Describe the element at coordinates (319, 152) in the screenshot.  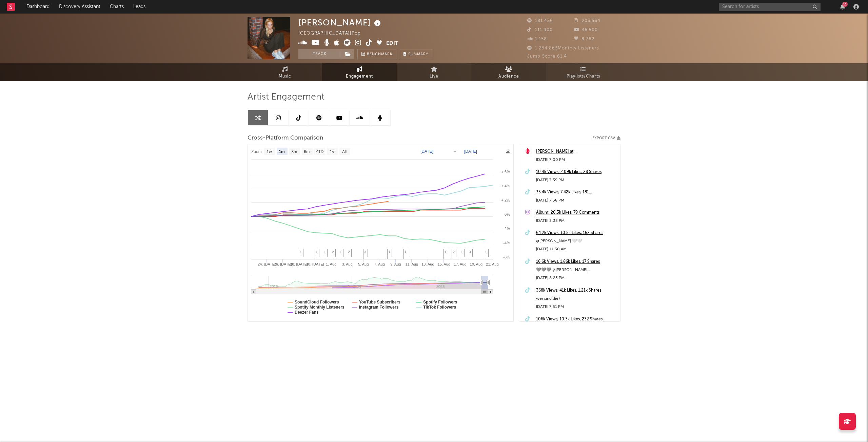
I see `text: YTD` at that location.